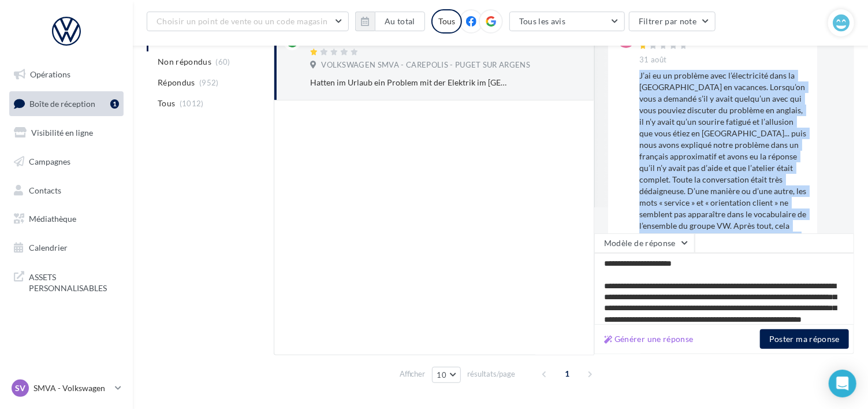 The height and width of the screenshot is (409, 868). I want to click on span: SV, so click(20, 388).